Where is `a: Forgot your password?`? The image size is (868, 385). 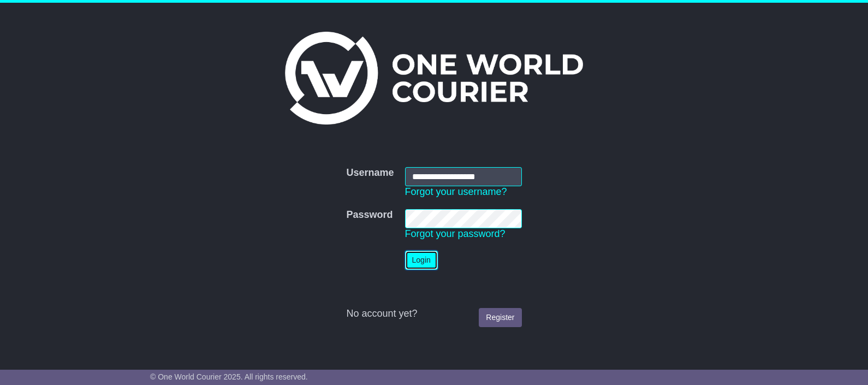
a: Forgot your password? is located at coordinates (455, 233).